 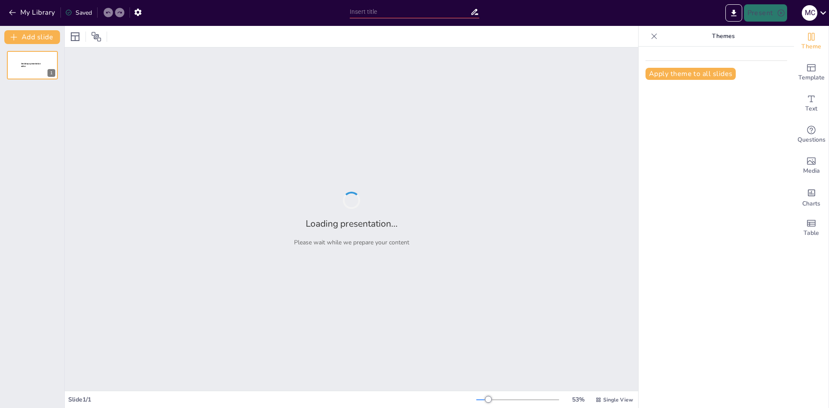 I want to click on span: Single View, so click(x=618, y=400).